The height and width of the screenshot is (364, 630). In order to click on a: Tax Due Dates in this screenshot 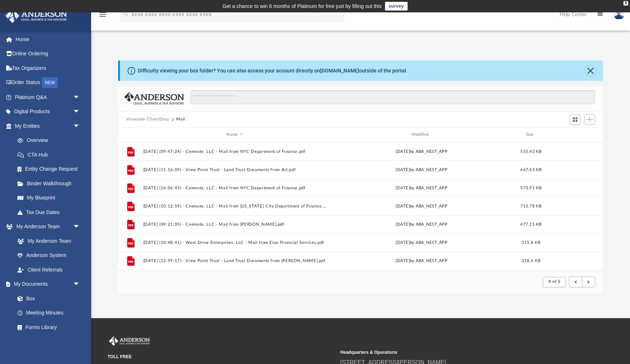, I will do `click(51, 212)`.